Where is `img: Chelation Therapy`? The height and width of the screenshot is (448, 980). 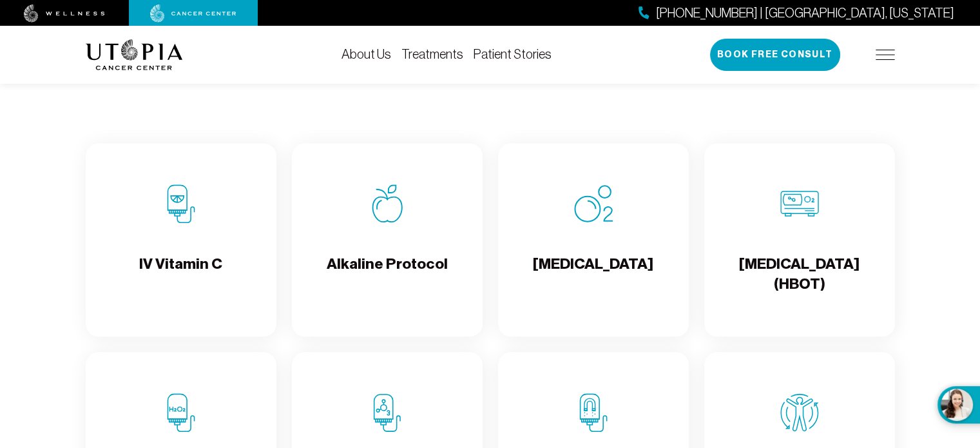 img: Chelation Therapy is located at coordinates (593, 412).